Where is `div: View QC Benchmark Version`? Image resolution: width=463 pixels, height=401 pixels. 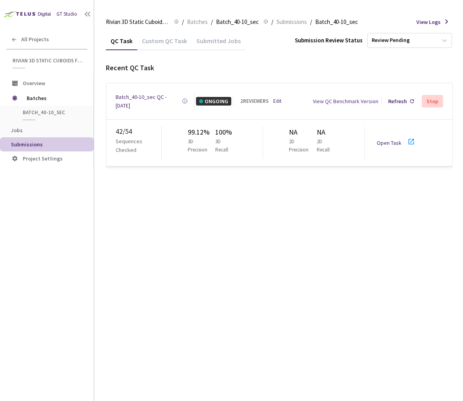 div: View QC Benchmark Version is located at coordinates (346, 101).